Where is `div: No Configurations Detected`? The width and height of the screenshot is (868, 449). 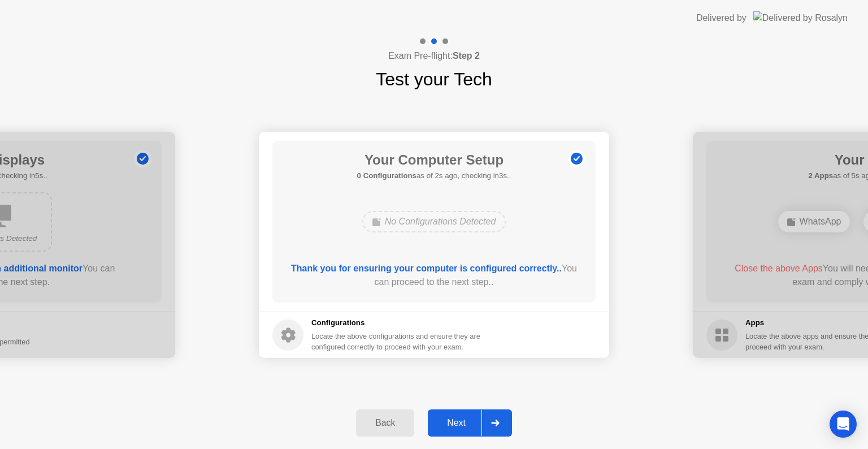 div: No Configurations Detected is located at coordinates (434, 221).